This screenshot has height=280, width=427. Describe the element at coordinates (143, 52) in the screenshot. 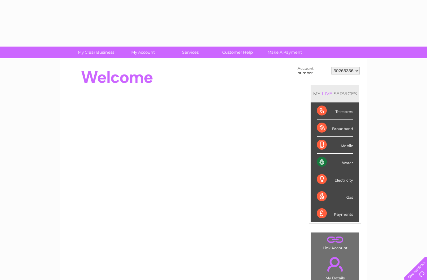

I see `a: My Account` at that location.